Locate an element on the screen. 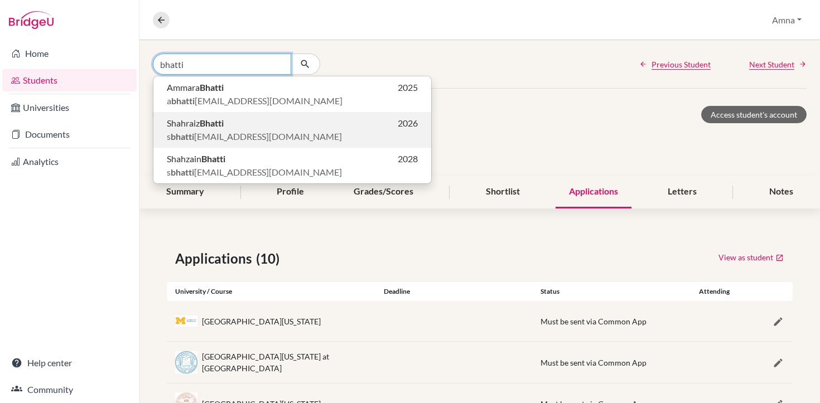  span: Shahzain is located at coordinates (196, 159).